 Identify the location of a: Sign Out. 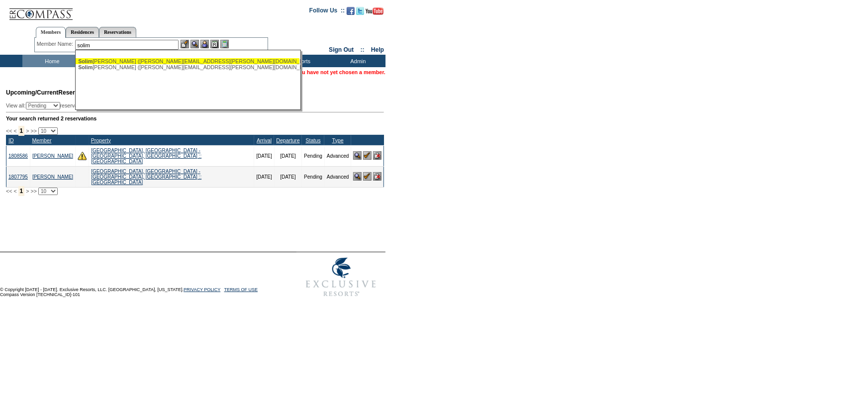
(342, 49).